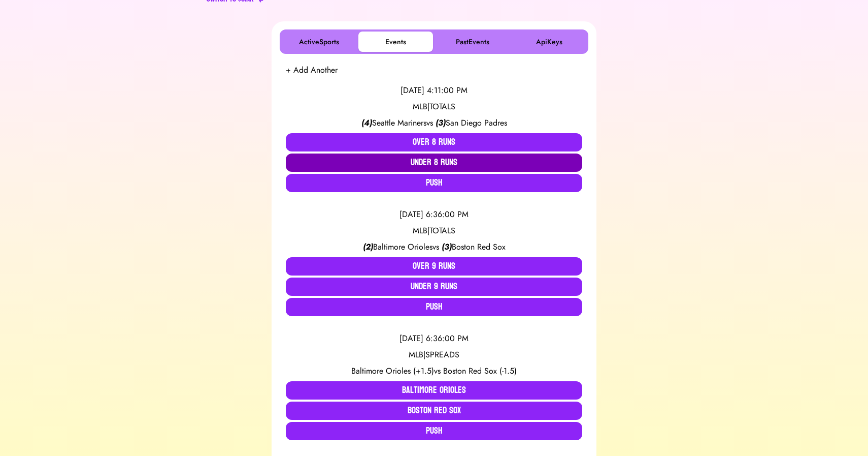 The height and width of the screenshot is (456, 868). I want to click on button: Under 8 Runs, so click(434, 163).